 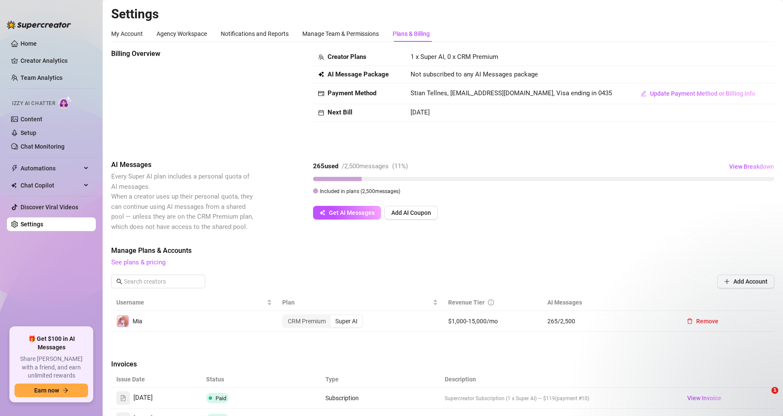 I want to click on th: Username, so click(x=194, y=303).